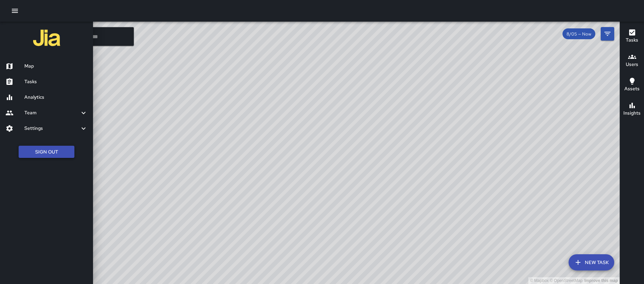 This screenshot has width=644, height=284. Describe the element at coordinates (591, 262) in the screenshot. I see `button: New Task` at that location.